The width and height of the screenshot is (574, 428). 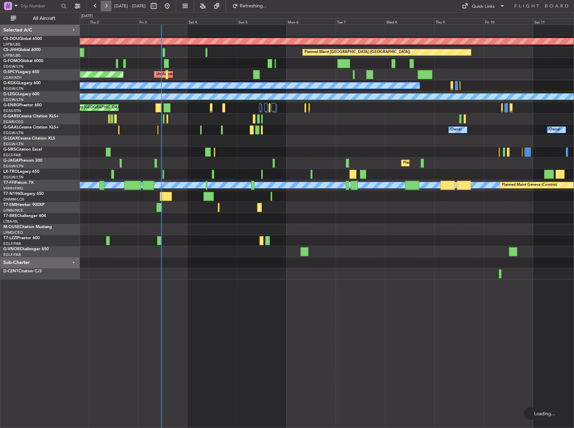 I want to click on span: D-CENT, so click(x=11, y=272).